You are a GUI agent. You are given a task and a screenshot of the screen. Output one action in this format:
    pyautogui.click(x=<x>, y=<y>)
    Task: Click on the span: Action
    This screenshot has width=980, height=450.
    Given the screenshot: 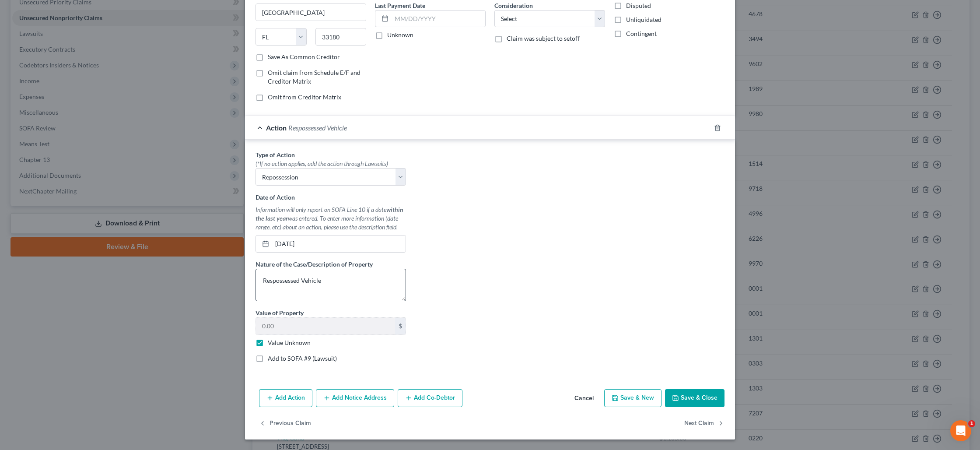 What is the action you would take?
    pyautogui.click(x=276, y=127)
    